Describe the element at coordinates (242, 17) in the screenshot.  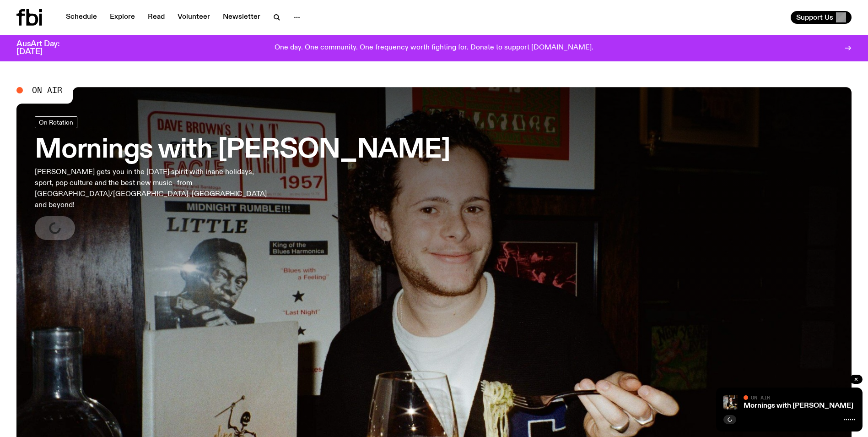
I see `a: Newsletter` at that location.